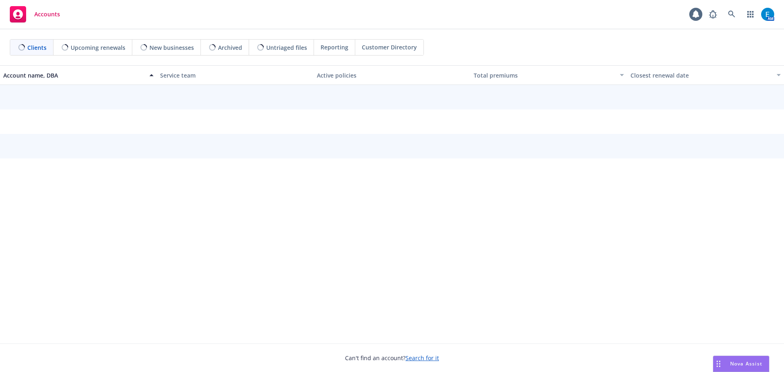 The image size is (784, 372). What do you see at coordinates (713, 14) in the screenshot?
I see `a: Report a Bug` at bounding box center [713, 14].